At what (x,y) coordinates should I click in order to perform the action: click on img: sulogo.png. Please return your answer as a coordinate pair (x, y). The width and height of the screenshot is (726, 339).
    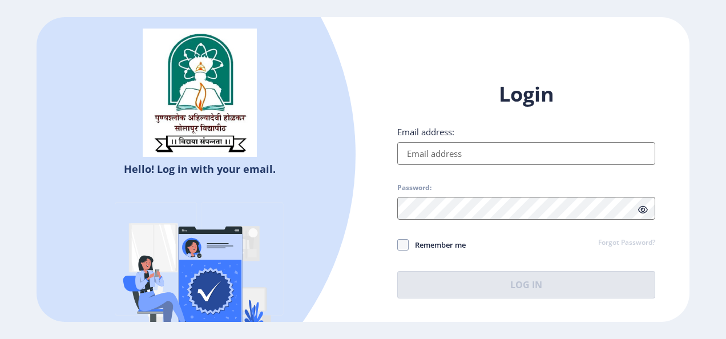
    Looking at the image, I should click on (200, 93).